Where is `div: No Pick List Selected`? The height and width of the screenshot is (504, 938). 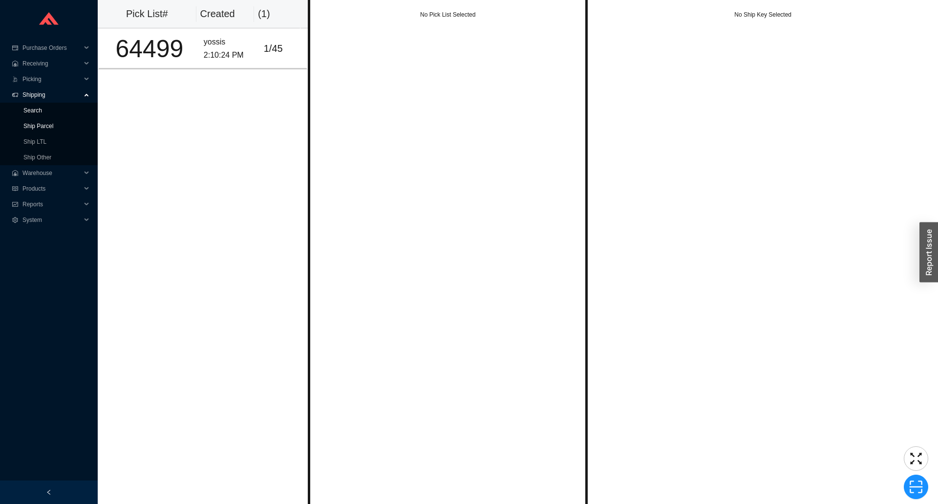 div: No Pick List Selected is located at coordinates (447, 15).